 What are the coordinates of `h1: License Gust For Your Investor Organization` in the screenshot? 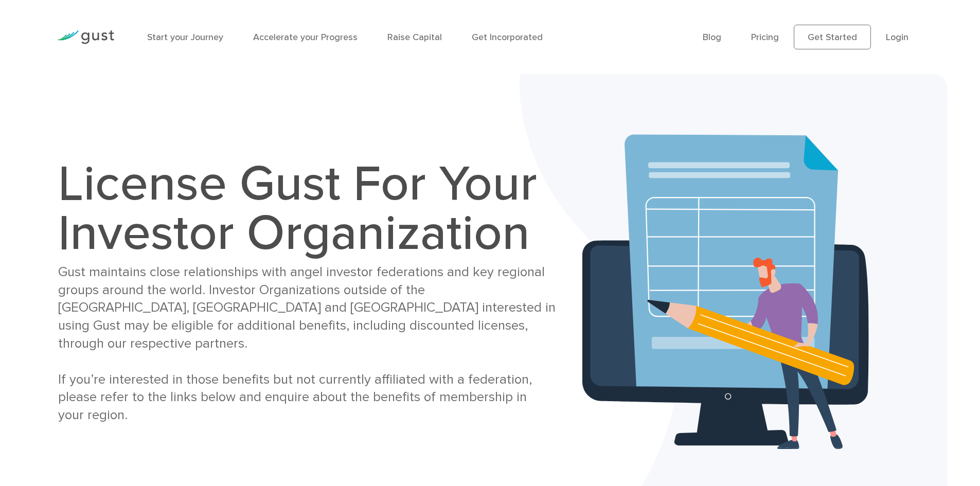 It's located at (306, 209).